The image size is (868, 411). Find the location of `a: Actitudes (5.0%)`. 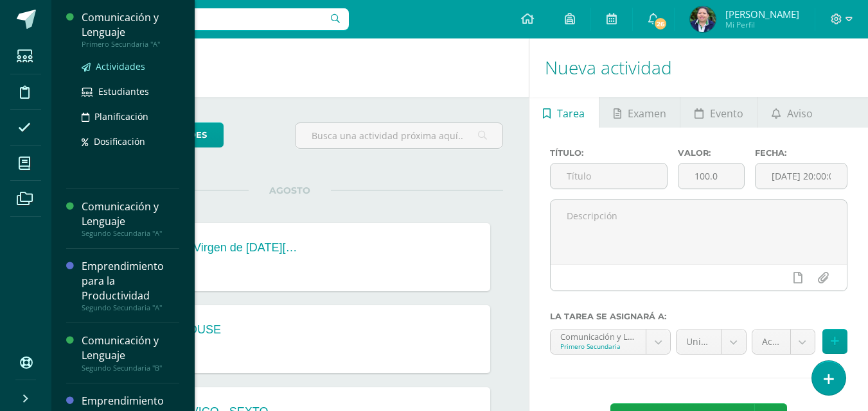

a: Actitudes (5.0%) is located at coordinates (784, 342).